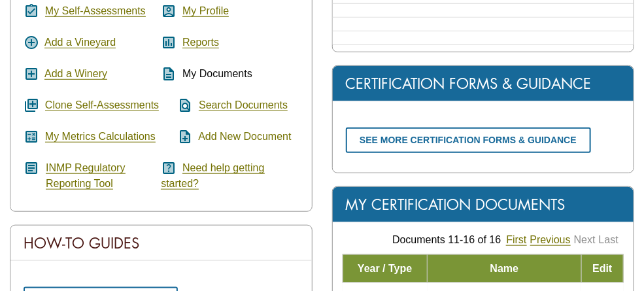 The height and width of the screenshot is (291, 644). Describe the element at coordinates (201, 43) in the screenshot. I see `a: Reports` at that location.